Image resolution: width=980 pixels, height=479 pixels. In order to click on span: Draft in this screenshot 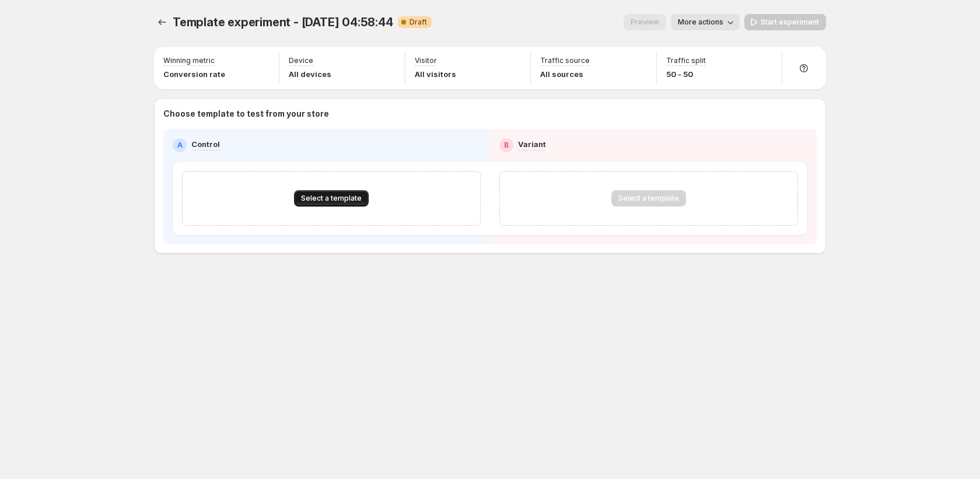, I will do `click(418, 22)`.